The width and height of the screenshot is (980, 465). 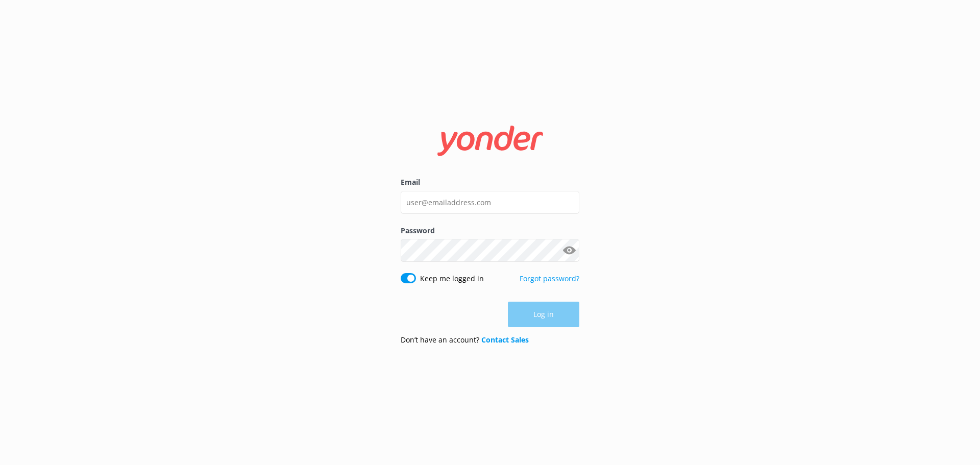 What do you see at coordinates (490, 230) in the screenshot?
I see `label: Password` at bounding box center [490, 230].